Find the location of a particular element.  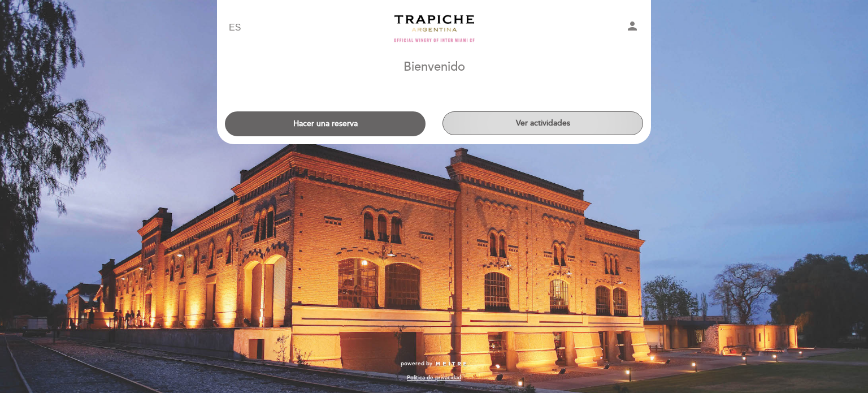

i: person is located at coordinates (632, 26).